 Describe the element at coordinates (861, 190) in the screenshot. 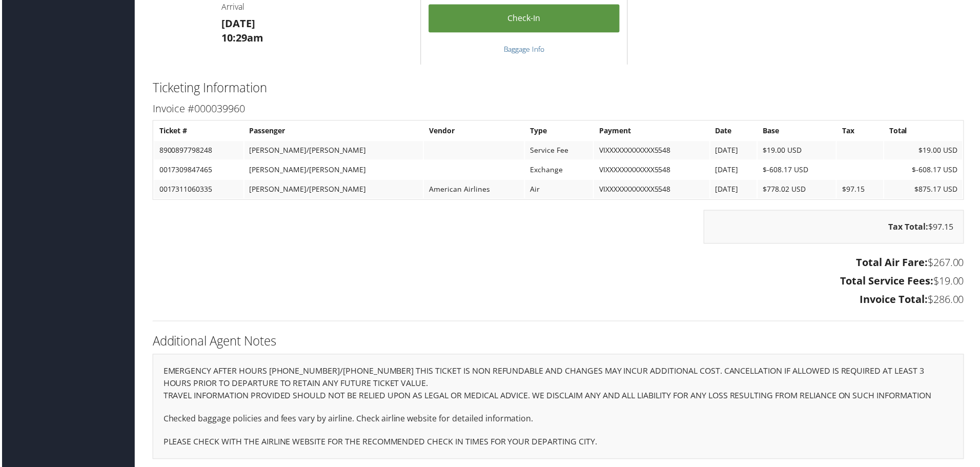

I see `td: $97.15` at that location.